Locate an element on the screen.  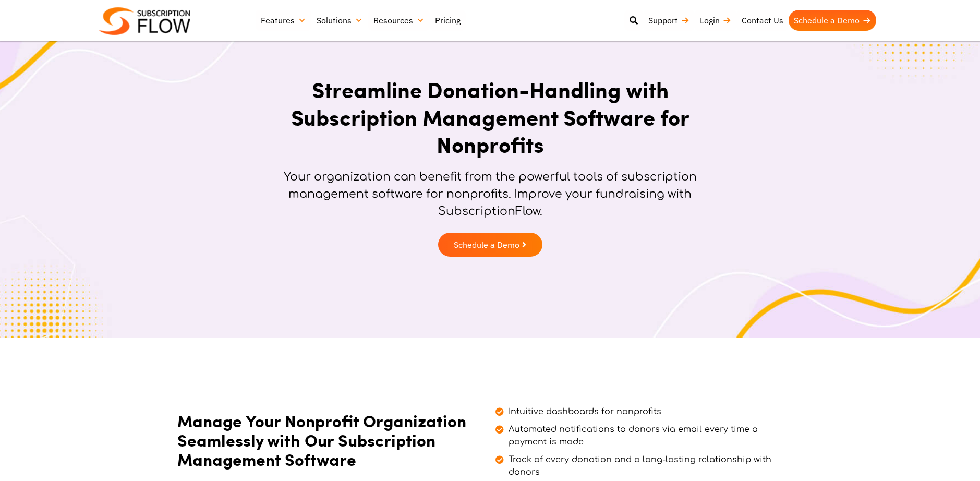
a: Features is located at coordinates (283, 20).